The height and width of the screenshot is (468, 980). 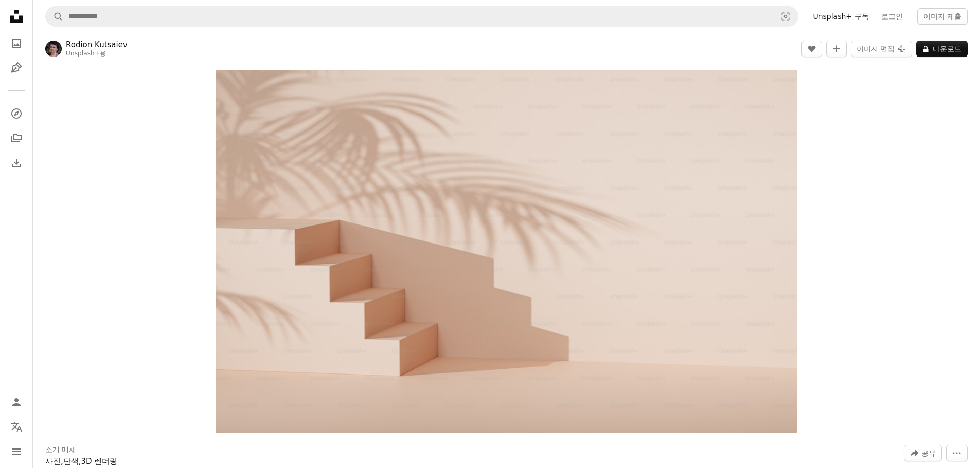 What do you see at coordinates (17, 68) in the screenshot?
I see `a: 일러스트` at bounding box center [17, 68].